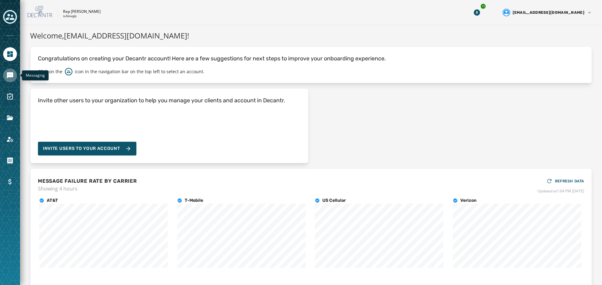 The height and width of the screenshot is (285, 602). I want to click on h4: AT&T, so click(52, 201).